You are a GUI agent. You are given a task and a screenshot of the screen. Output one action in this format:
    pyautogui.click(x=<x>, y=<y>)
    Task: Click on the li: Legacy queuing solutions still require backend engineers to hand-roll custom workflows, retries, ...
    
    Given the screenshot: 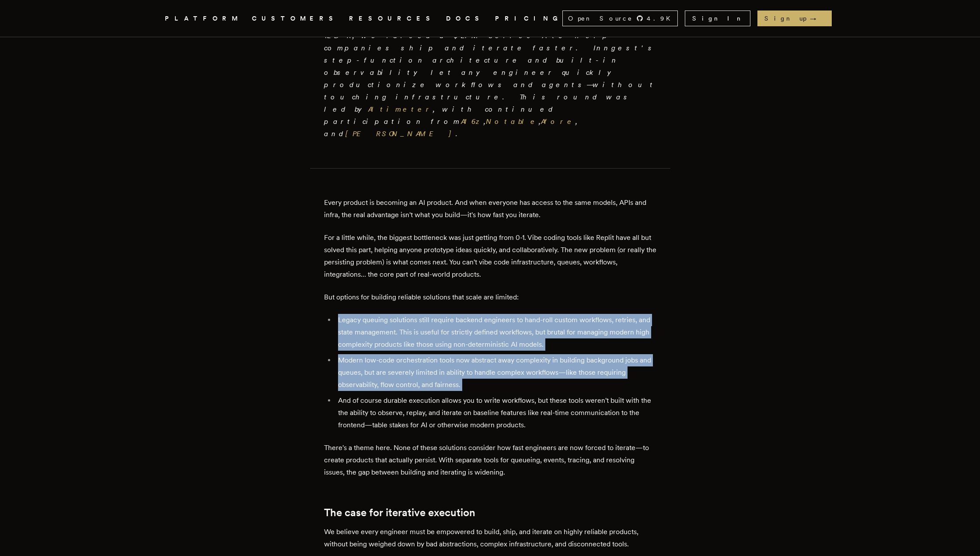 What is the action you would take?
    pyautogui.click(x=496, y=332)
    